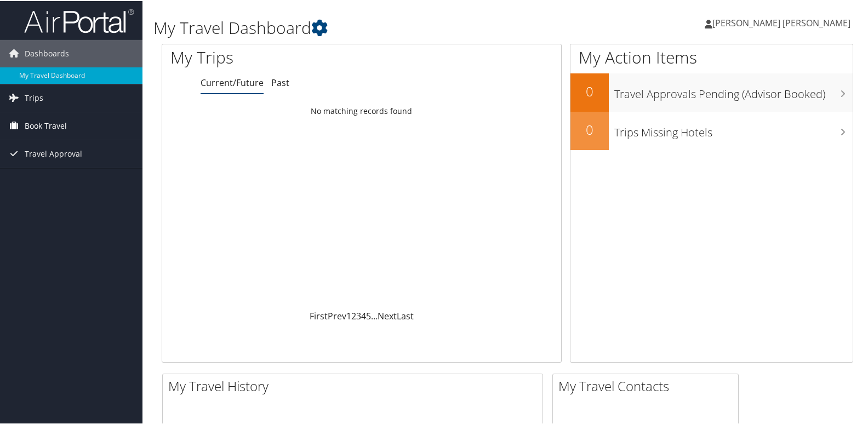  Describe the element at coordinates (278, 57) in the screenshot. I see `h1: My Trips` at that location.